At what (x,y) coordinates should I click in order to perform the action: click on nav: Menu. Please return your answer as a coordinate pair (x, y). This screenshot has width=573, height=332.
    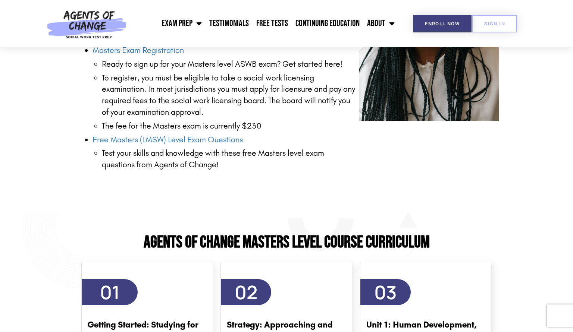
    Looking at the image, I should click on (265, 24).